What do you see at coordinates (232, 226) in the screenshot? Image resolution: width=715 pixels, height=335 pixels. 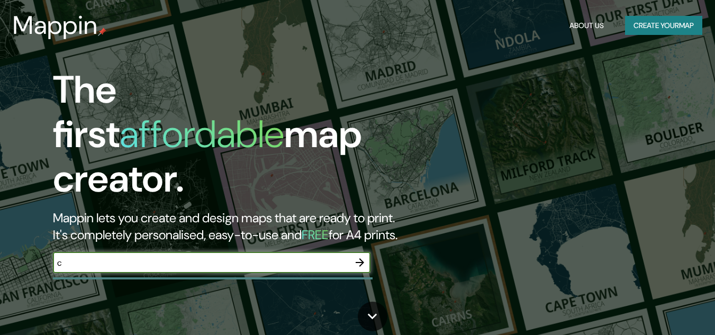 I see `h2: Mappin lets you create and design maps that are ready to print. It's completely personalised, eas...` at bounding box center [232, 226].